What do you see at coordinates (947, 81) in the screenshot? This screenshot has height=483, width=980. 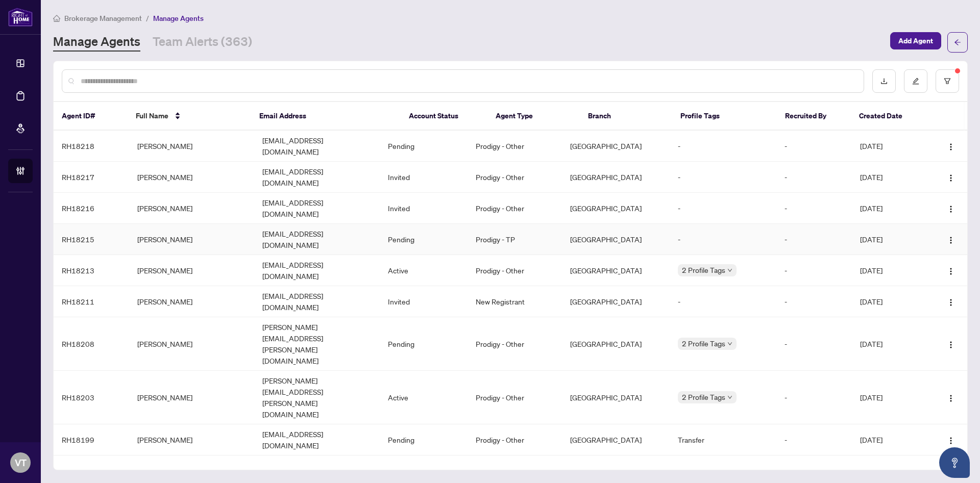 I see `span: filter` at bounding box center [947, 81].